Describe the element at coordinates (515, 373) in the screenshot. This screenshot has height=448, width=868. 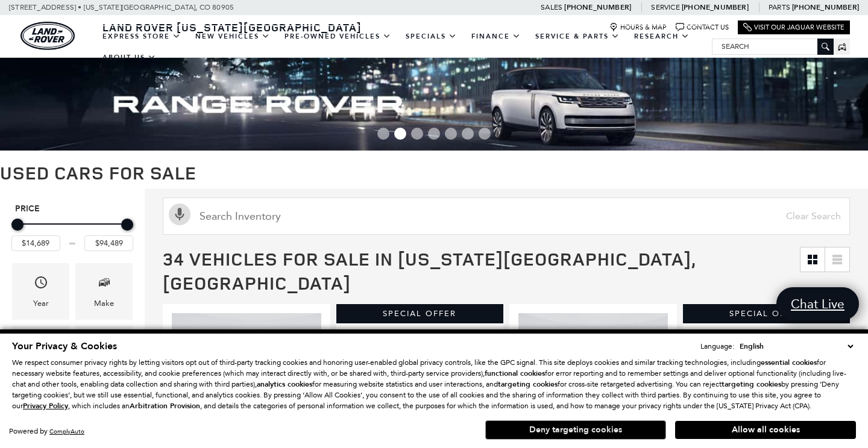
I see `strong: functional cookies` at that location.